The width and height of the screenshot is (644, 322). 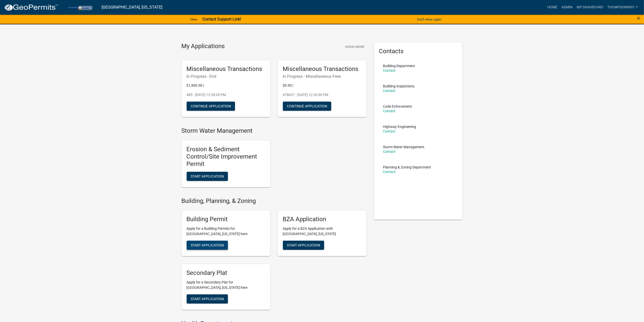 What do you see at coordinates (226, 85) in the screenshot?
I see `p: $1,900.00 |` at bounding box center [226, 85].